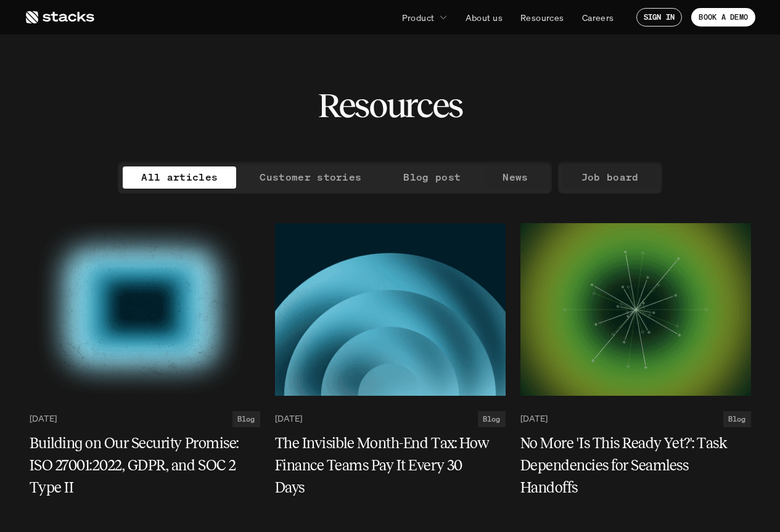 Image resolution: width=780 pixels, height=532 pixels. What do you see at coordinates (610, 177) in the screenshot?
I see `p: Job board` at bounding box center [610, 177].